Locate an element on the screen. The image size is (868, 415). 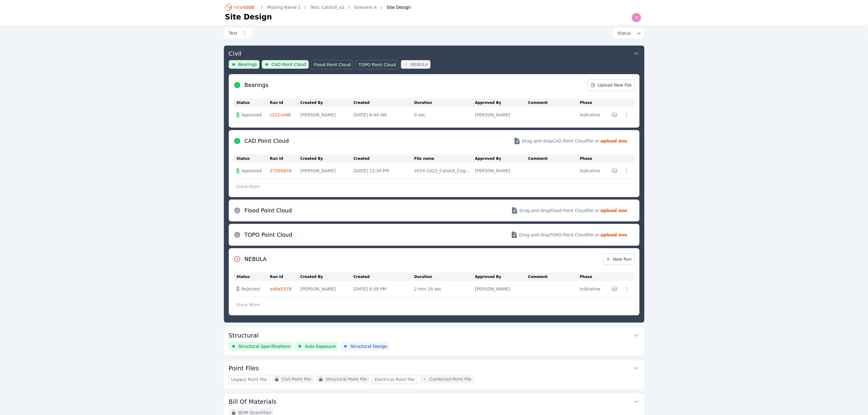
span: Drag and drop Flood Point Cloud file or is located at coordinates (560, 211).